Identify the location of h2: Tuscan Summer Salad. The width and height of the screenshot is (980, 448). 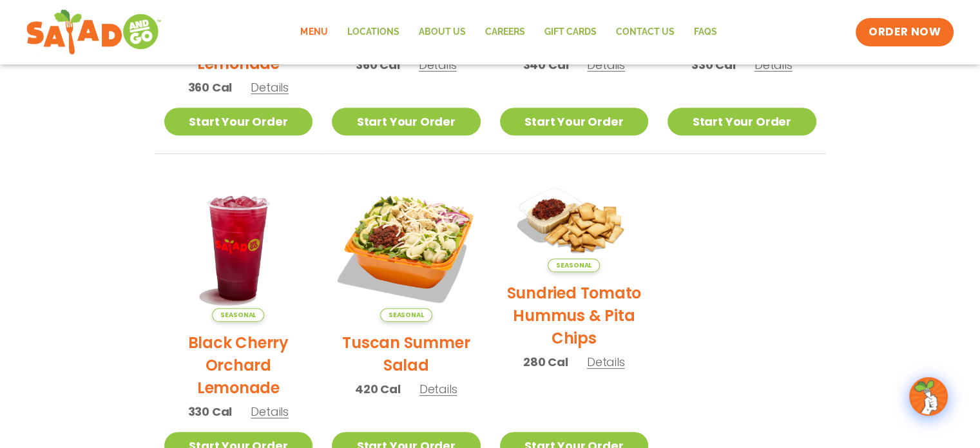
(406, 354).